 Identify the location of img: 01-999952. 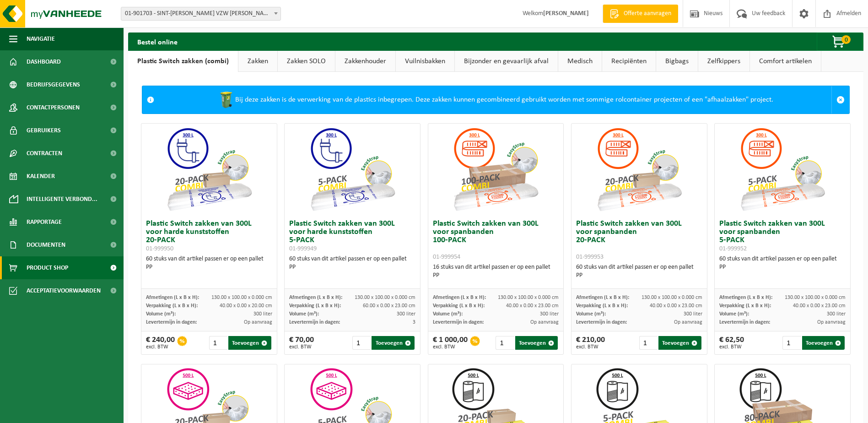
(782, 169).